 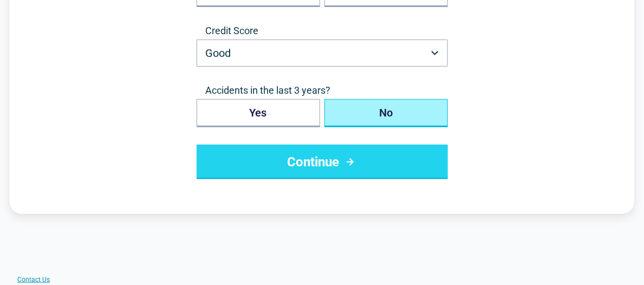 I want to click on label: Credit Score, so click(x=322, y=31).